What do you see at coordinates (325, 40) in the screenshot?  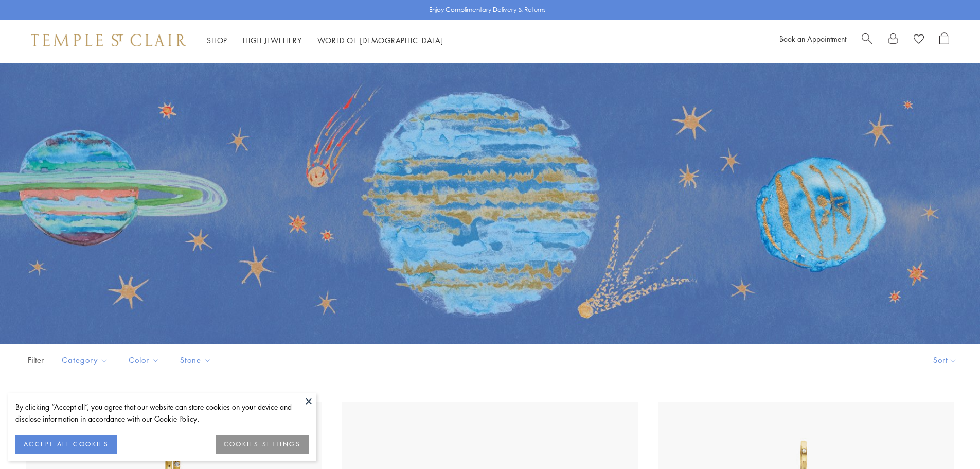 I see `nav: Main navigation` at bounding box center [325, 40].